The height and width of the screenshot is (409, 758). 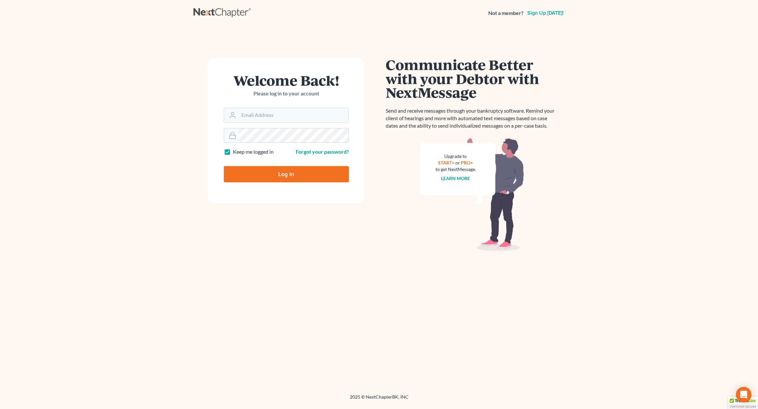 I want to click on a: Forgot your password?, so click(x=322, y=151).